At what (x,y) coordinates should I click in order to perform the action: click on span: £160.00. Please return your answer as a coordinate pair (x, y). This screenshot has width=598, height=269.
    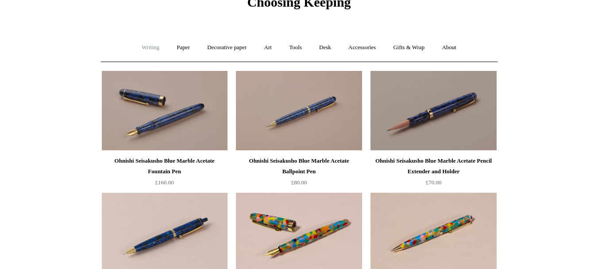
    Looking at the image, I should click on (164, 182).